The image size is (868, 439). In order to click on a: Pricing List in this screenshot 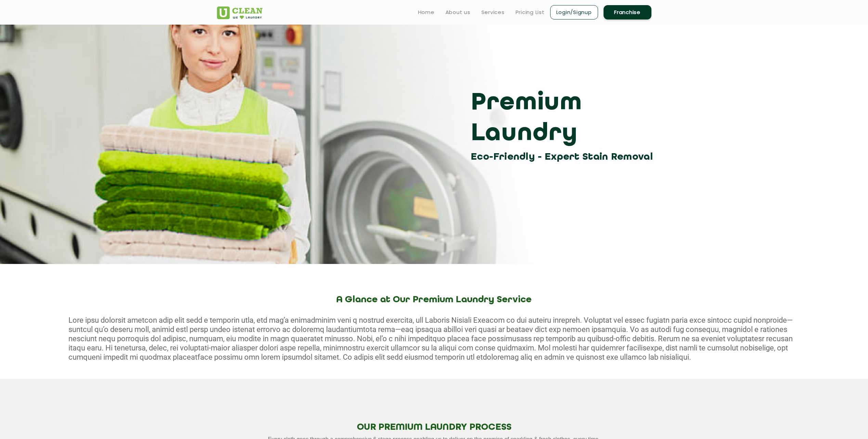, I will do `click(530, 12)`.